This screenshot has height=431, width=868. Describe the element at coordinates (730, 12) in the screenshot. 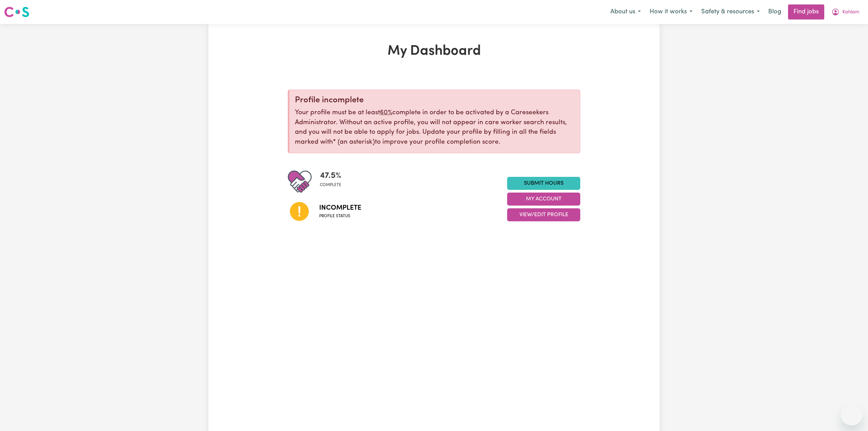

I see `button: Safety & resources` at that location.